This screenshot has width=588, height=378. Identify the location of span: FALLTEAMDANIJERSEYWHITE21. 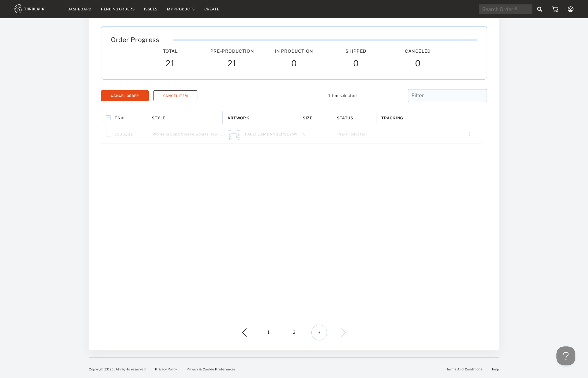
(278, 134).